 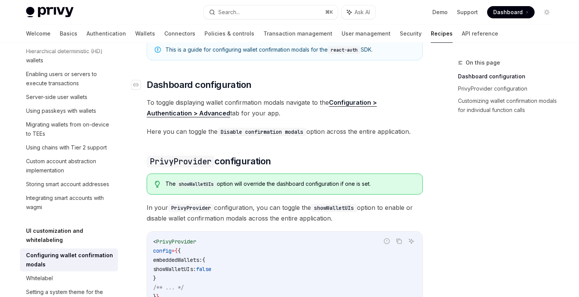 What do you see at coordinates (290, 184) in the screenshot?
I see `div: The option will override the dashboard configuration if one is set.` at bounding box center [290, 184].